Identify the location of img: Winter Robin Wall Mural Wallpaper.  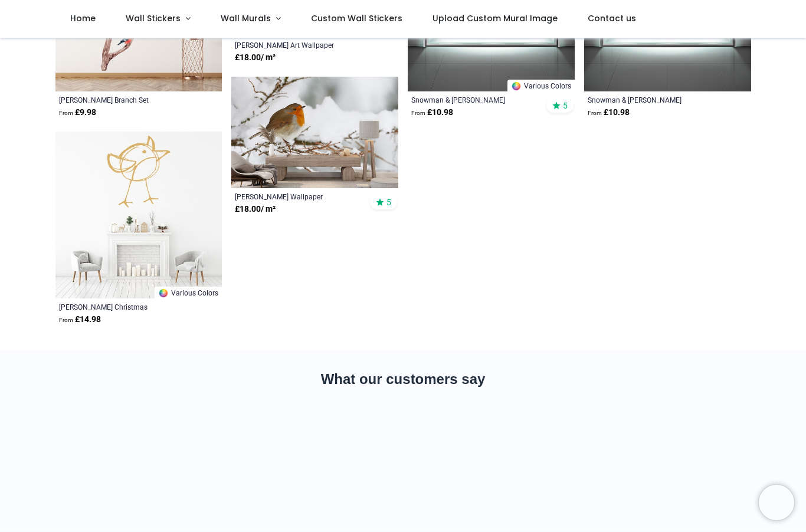
(314, 132).